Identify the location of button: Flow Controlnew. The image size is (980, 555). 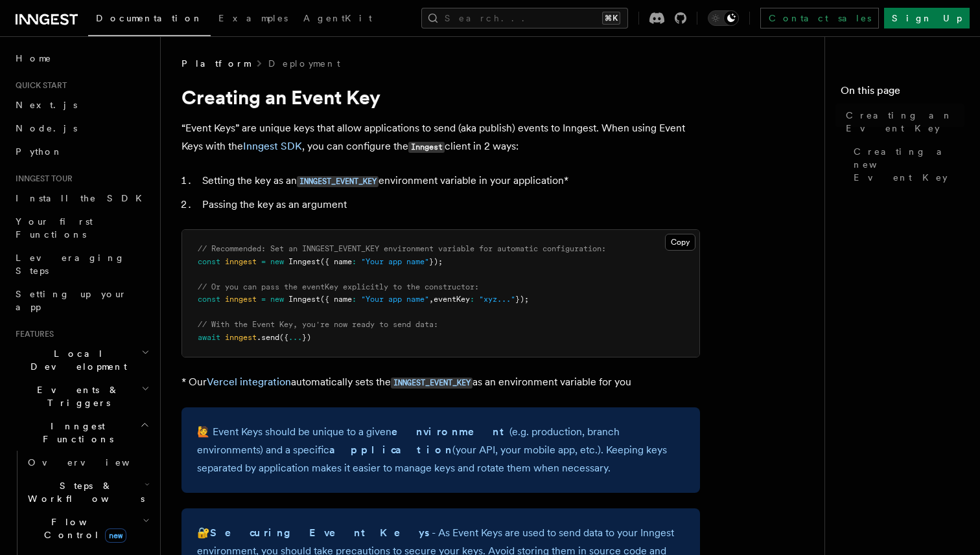
(88, 529).